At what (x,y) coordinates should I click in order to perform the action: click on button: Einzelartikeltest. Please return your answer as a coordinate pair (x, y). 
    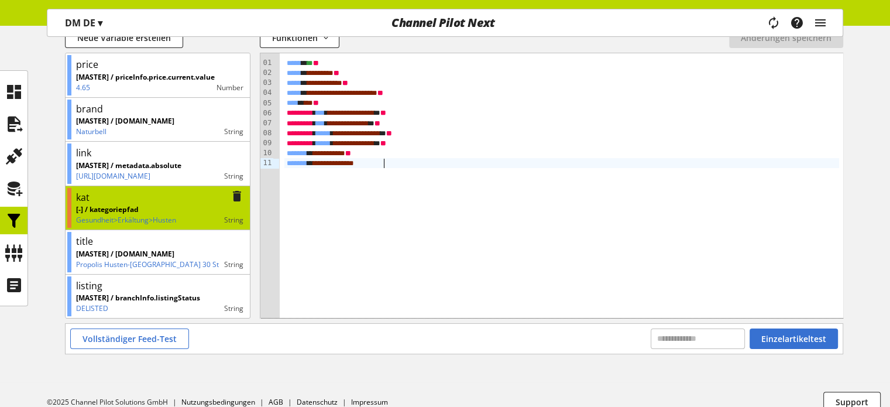
    Looking at the image, I should click on (794, 338).